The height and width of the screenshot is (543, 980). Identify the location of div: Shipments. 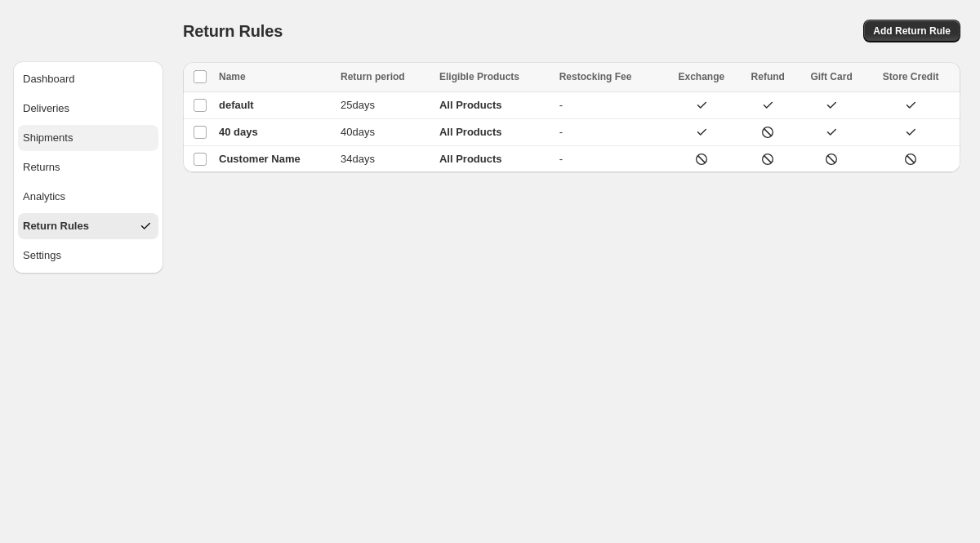
(48, 138).